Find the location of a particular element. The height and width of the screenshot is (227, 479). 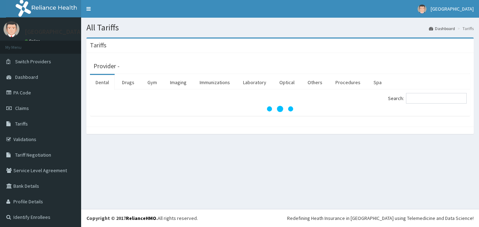

strong: Copyright © 2017 . is located at coordinates (122, 218).